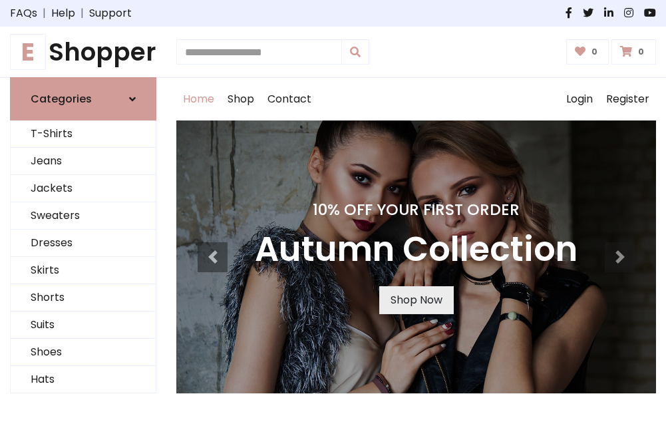 This screenshot has height=428, width=666. What do you see at coordinates (83, 216) in the screenshot?
I see `a: Sweaters` at bounding box center [83, 216].